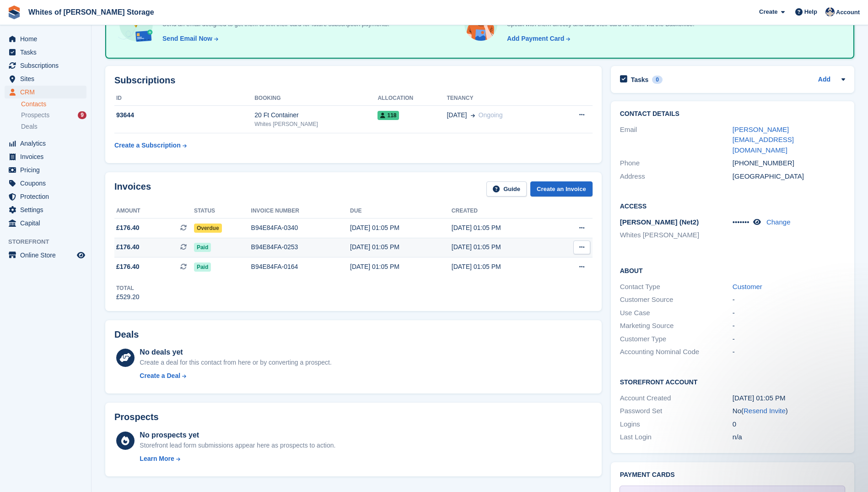 The width and height of the screenshot is (868, 492). I want to click on span: Capital, so click(48, 223).